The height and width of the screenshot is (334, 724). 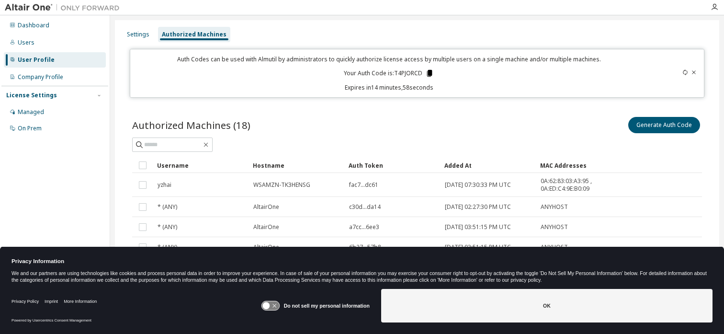 I want to click on span: WSAMZN-TK3HENSG, so click(x=282, y=185).